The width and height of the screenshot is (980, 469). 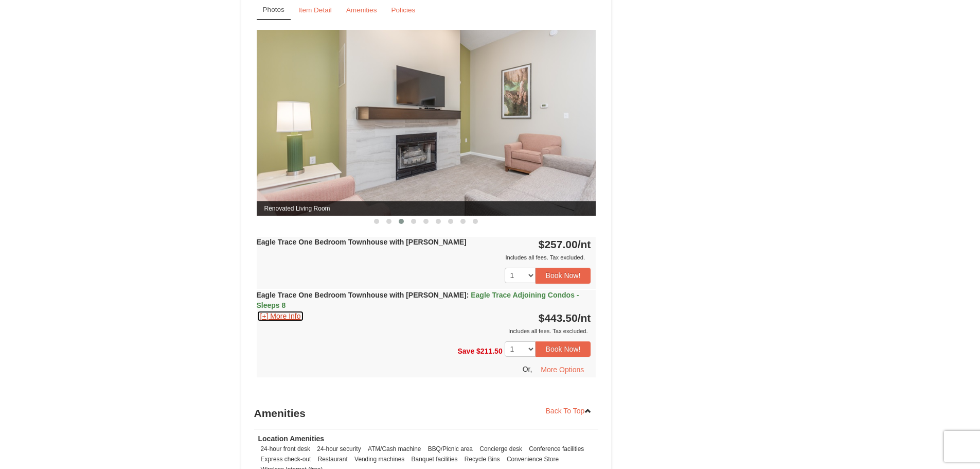 What do you see at coordinates (285, 449) in the screenshot?
I see `li: 24-hour front desk` at bounding box center [285, 449].